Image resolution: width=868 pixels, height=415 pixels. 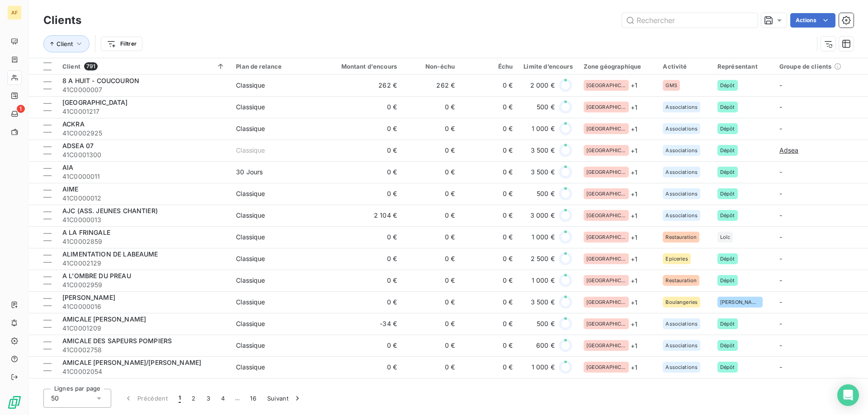 What do you see at coordinates (14, 403) in the screenshot?
I see `img: Logo LeanPay` at bounding box center [14, 403].